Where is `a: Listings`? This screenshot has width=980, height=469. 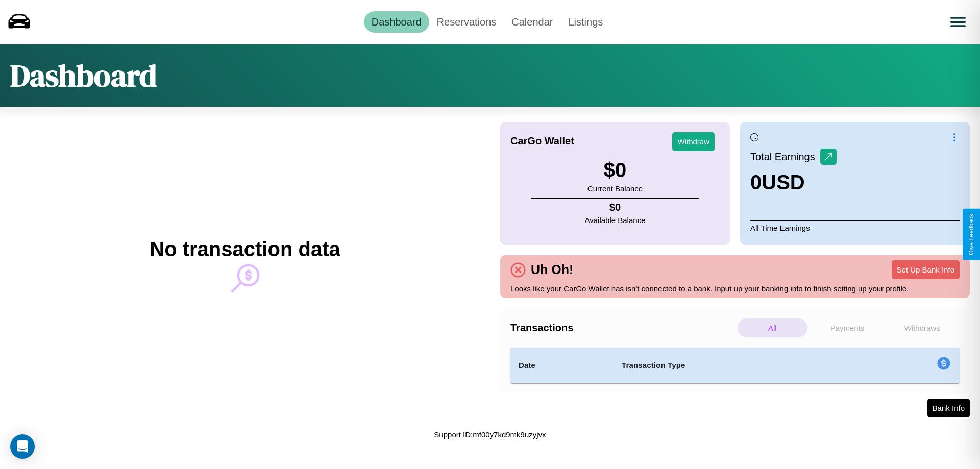 a: Listings is located at coordinates (585, 22).